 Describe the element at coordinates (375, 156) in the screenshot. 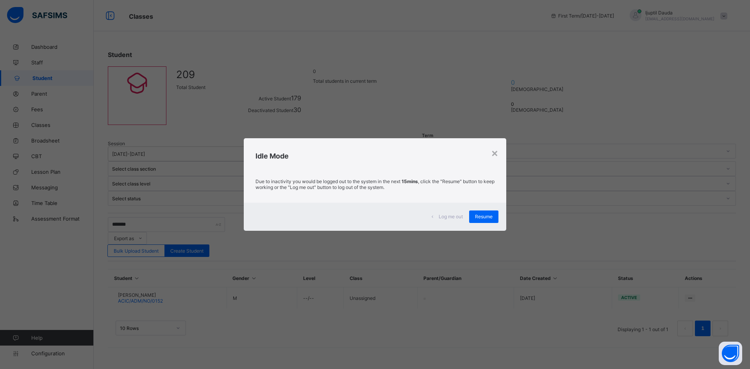

I see `h2: Idle Mode` at that location.